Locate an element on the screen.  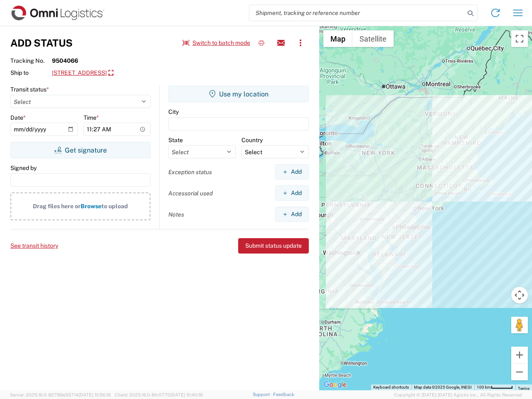
label: City is located at coordinates (173, 112).